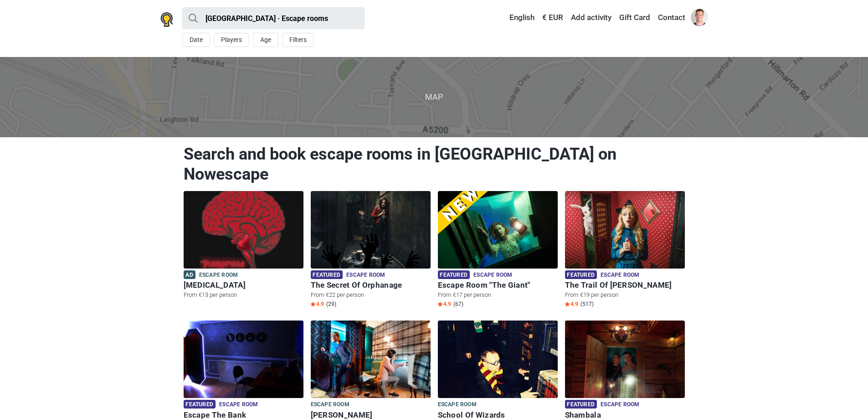 The width and height of the screenshot is (868, 419). I want to click on span: (517), so click(587, 304).